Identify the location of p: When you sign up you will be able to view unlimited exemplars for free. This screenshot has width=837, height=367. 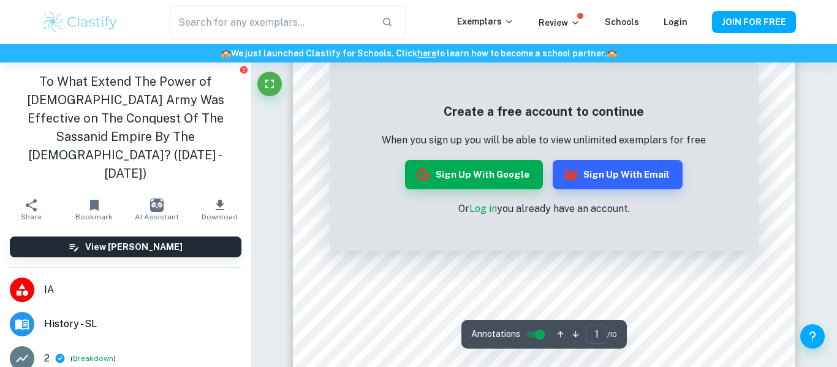
(543, 140).